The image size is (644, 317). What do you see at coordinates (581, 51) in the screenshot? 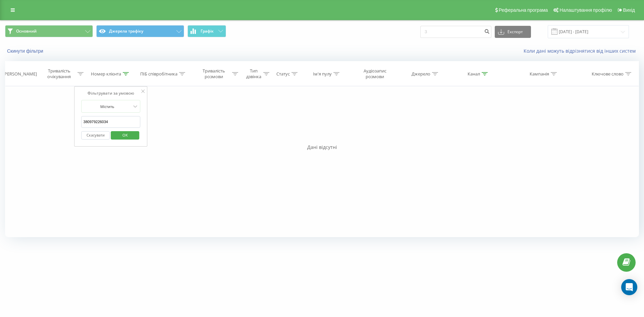
I see `a: Коли дані можуть відрізнятися вiд інших систем` at bounding box center [581, 51].